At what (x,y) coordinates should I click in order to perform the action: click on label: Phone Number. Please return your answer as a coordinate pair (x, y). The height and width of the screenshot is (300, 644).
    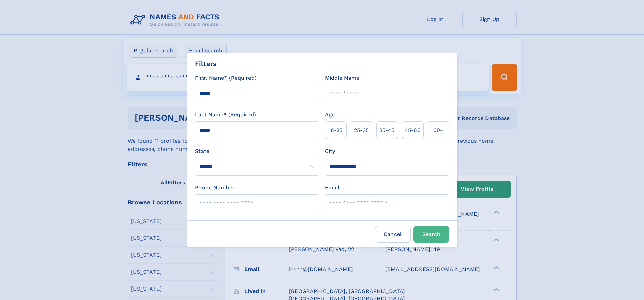
    Looking at the image, I should click on (214, 188).